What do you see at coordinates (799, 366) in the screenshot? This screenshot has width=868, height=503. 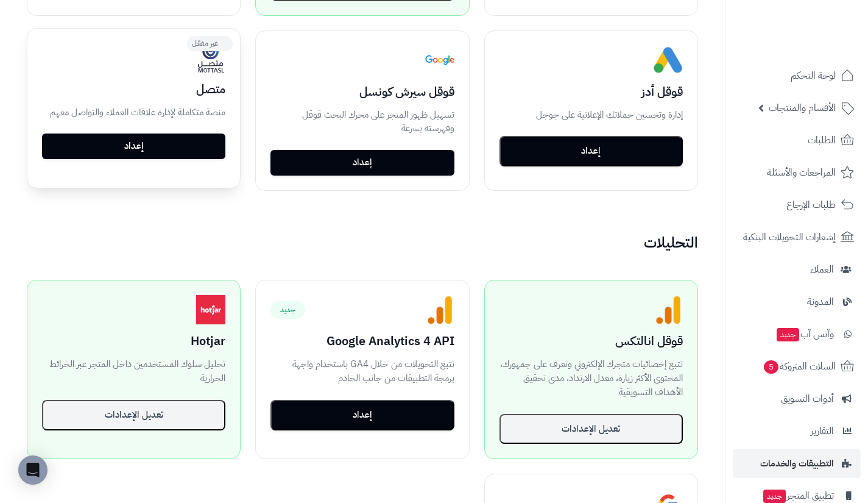 I see `span: السلات المتروكة` at bounding box center [799, 366].